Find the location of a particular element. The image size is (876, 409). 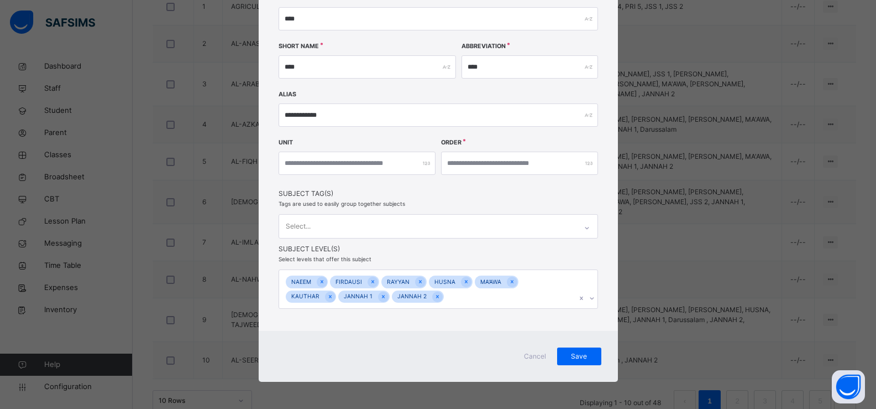

div: MA'AWA is located at coordinates (491, 281).